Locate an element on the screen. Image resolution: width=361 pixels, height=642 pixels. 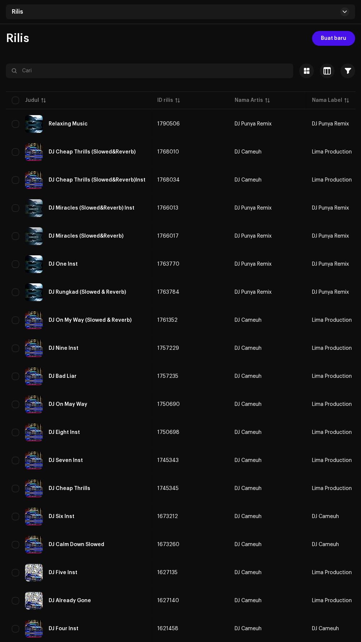
div: Nama Artis is located at coordinates (249, 100).